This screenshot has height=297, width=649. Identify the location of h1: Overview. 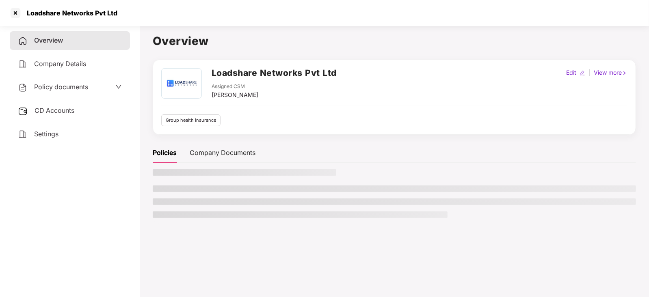
(395, 41).